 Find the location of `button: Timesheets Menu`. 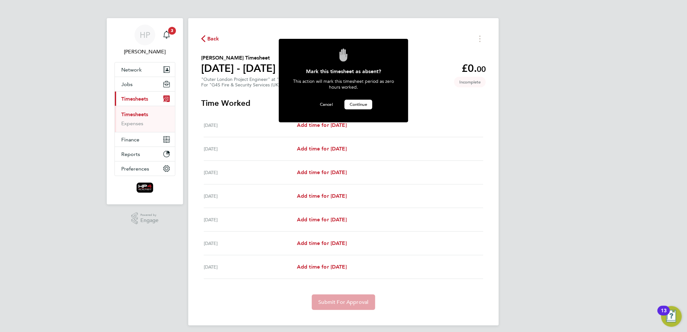

button: Timesheets Menu is located at coordinates (480, 38).